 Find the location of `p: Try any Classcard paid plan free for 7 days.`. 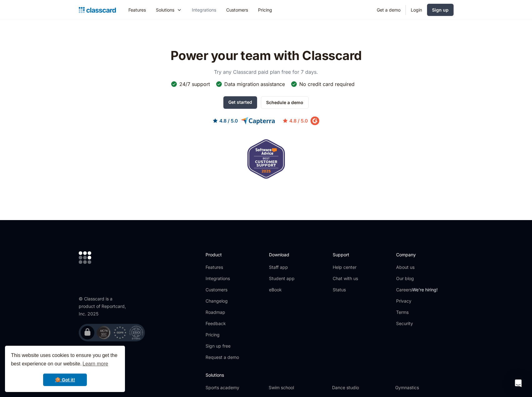

p: Try any Classcard paid plan free for 7 days. is located at coordinates (266, 71).